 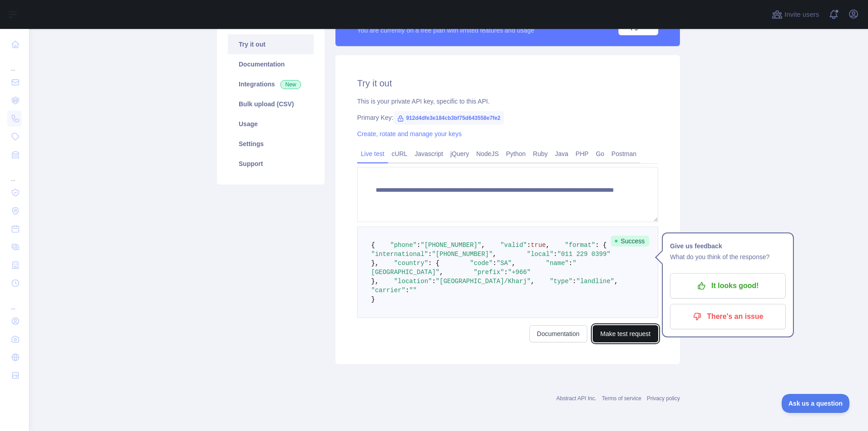 What do you see at coordinates (508, 83) in the screenshot?
I see `h2: Try it out` at bounding box center [508, 83].